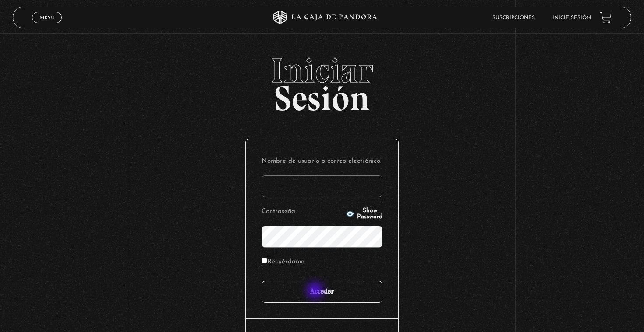 This screenshot has width=644, height=332. Describe the element at coordinates (264, 260) in the screenshot. I see `input: Recuérdame` at that location.